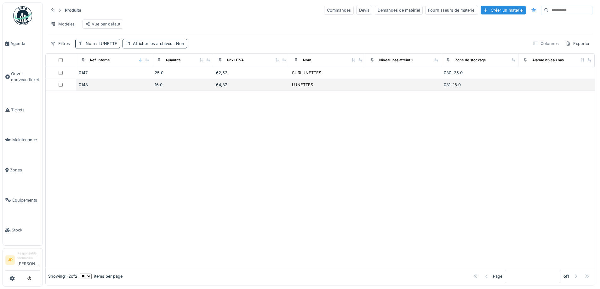 The image size is (600, 289). I want to click on div: Colonnes, so click(546, 43).